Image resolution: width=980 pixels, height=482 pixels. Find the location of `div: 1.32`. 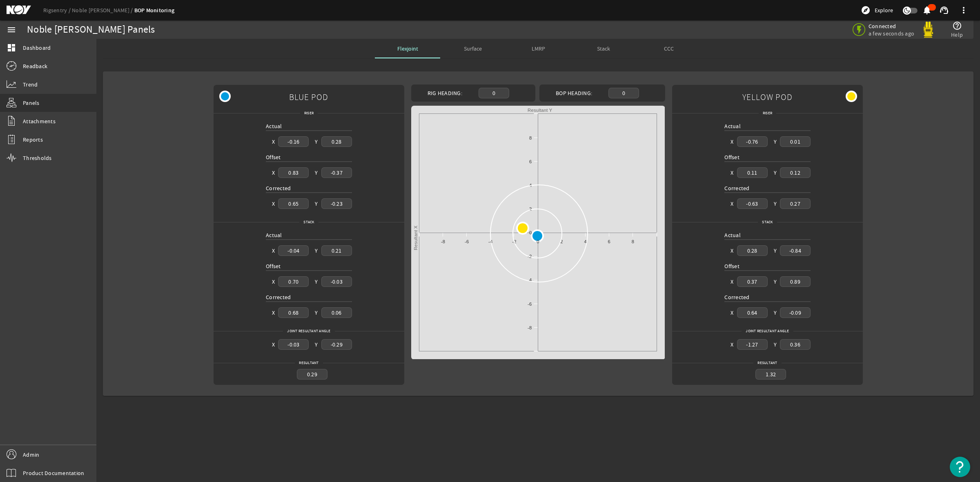

div: 1.32 is located at coordinates (771, 374).